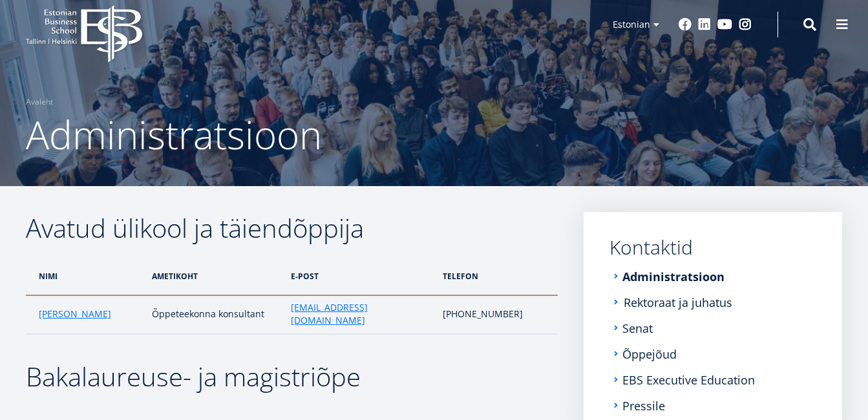 This screenshot has width=868, height=420. I want to click on span: Administratsioon, so click(174, 134).